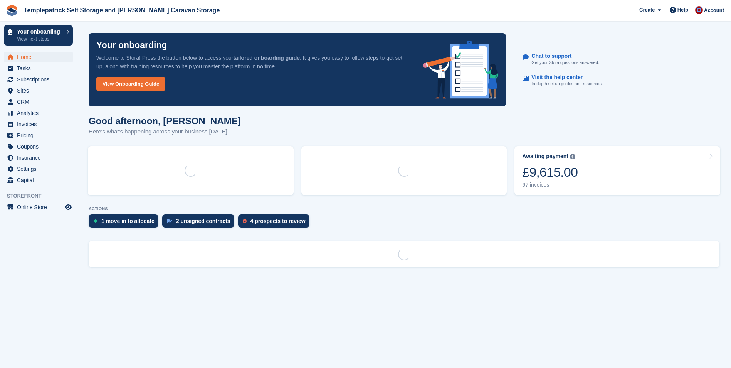  I want to click on span: Help, so click(683, 10).